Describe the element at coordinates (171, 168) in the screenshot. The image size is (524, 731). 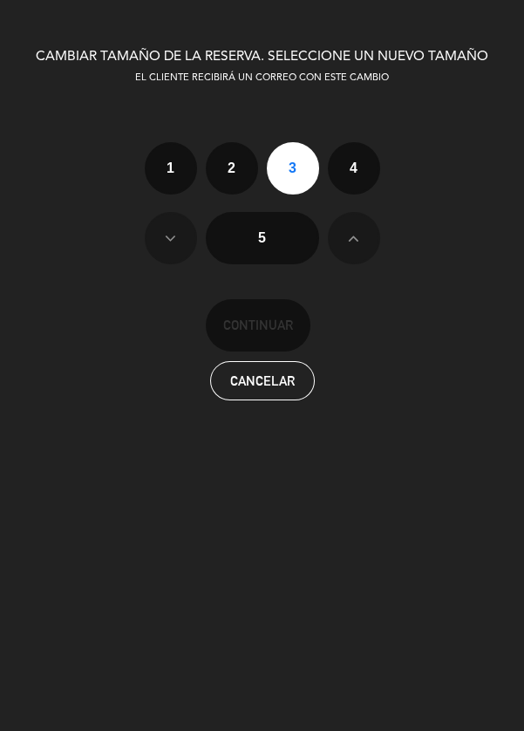
I see `label: 1` at that location.